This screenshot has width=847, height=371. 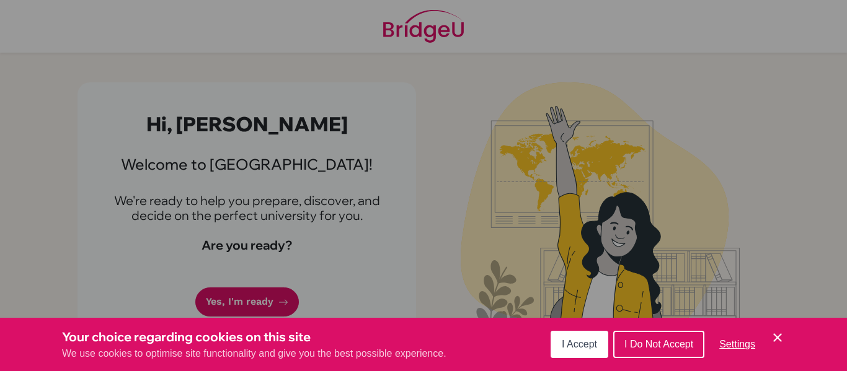 What do you see at coordinates (579, 344) in the screenshot?
I see `span: I Accept` at bounding box center [579, 344].